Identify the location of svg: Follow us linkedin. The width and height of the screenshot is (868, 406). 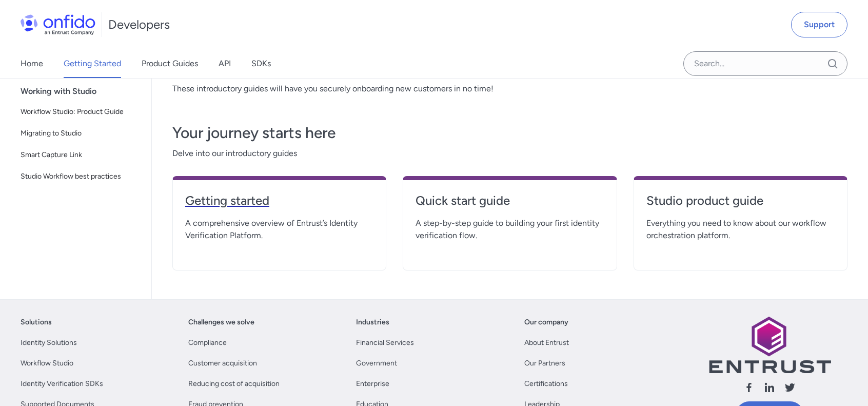
(769, 387).